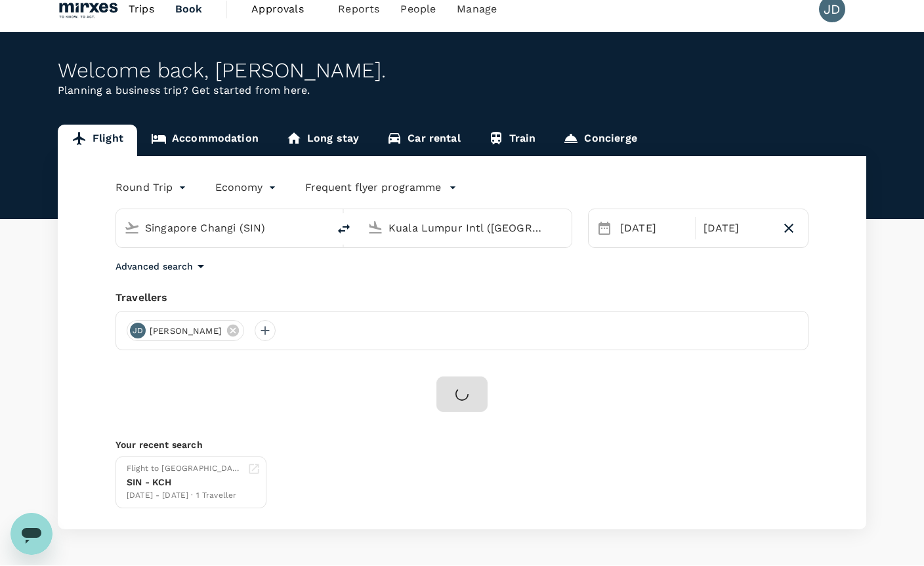 This screenshot has width=924, height=566. Describe the element at coordinates (462, 445) in the screenshot. I see `p: Your recent search` at that location.